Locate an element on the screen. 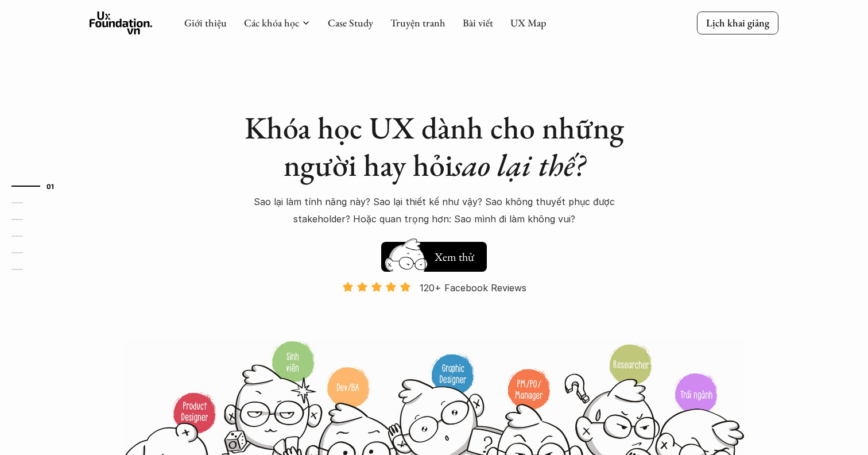 This screenshot has height=455, width=868. p: 120+ Facebook Reviews is located at coordinates (473, 288).